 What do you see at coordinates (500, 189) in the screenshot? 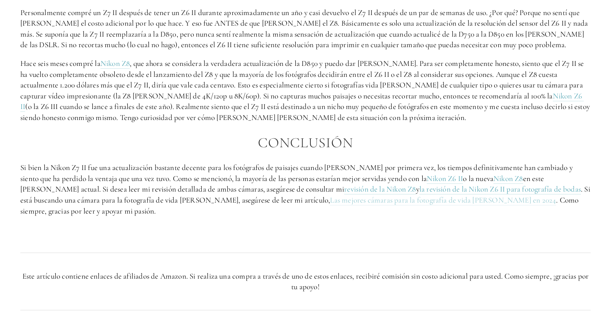
I see `a: la revisión de la Nikon Z6 II para fotografía de bodas` at bounding box center [500, 189].